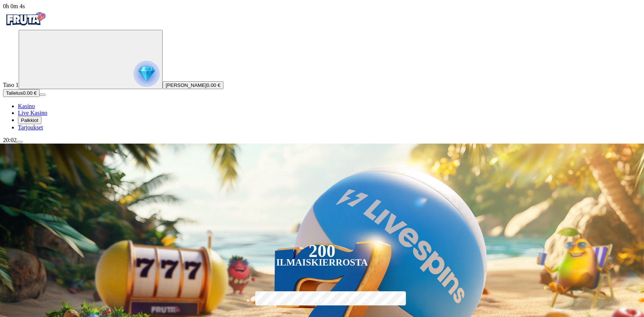  What do you see at coordinates (30, 127) in the screenshot?
I see `span: Tarjoukset` at bounding box center [30, 127].